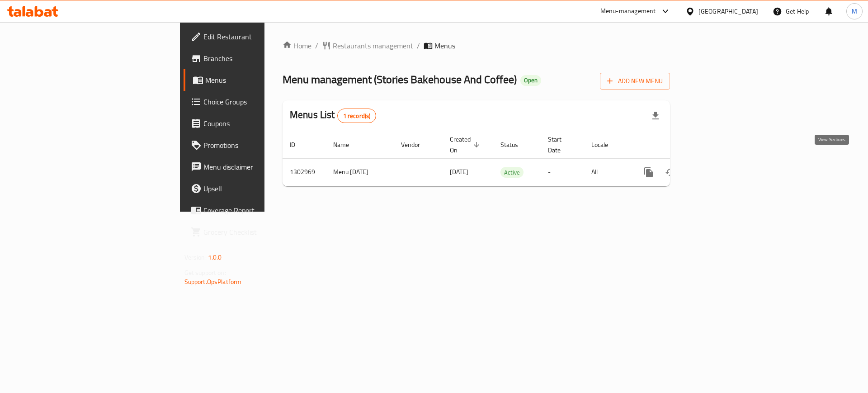 This screenshot has width=868, height=393. I want to click on span: M, so click(854, 11).